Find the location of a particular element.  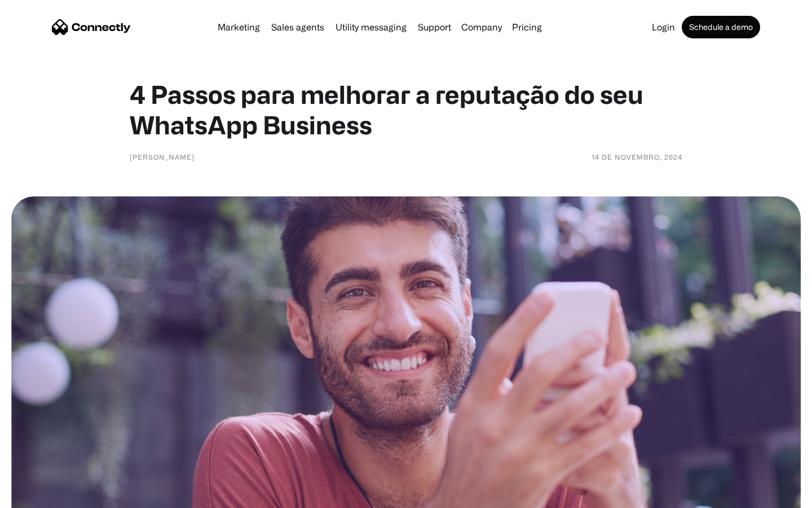

a: Pricing is located at coordinates (527, 27).